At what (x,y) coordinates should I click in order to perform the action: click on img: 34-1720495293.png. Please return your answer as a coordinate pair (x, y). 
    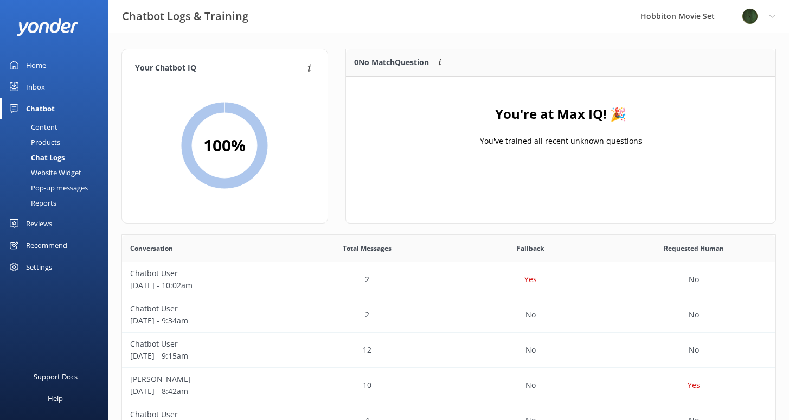
    Looking at the image, I should click on (750, 16).